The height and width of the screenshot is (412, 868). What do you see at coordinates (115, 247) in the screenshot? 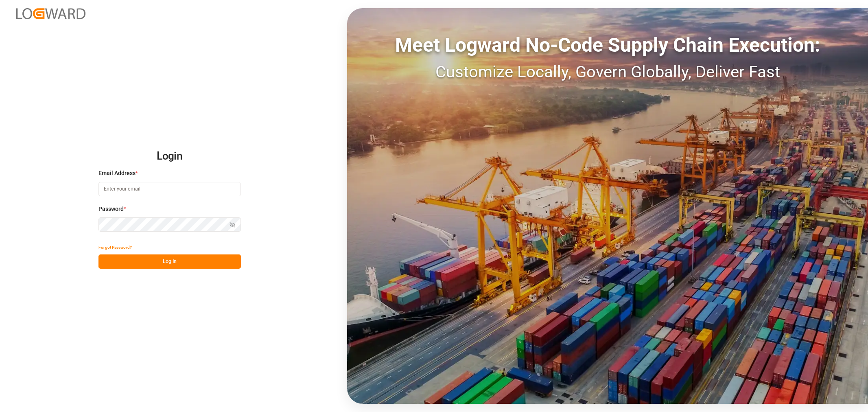
I see `button: Forgot Password?` at bounding box center [115, 247].